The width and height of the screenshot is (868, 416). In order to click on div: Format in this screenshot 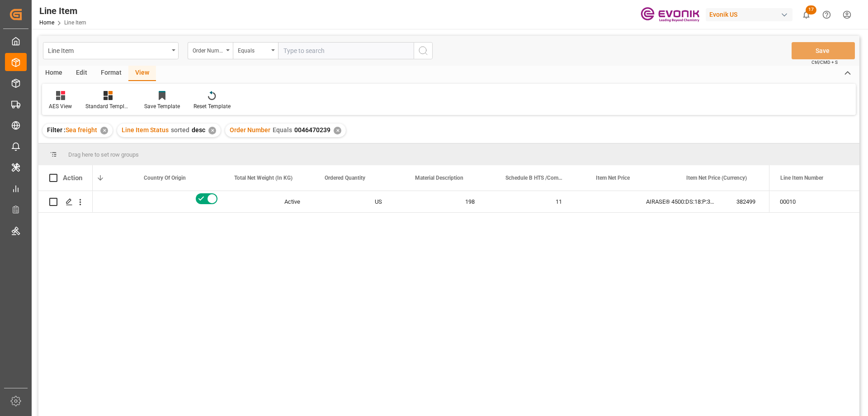, I will do `click(112, 73)`.